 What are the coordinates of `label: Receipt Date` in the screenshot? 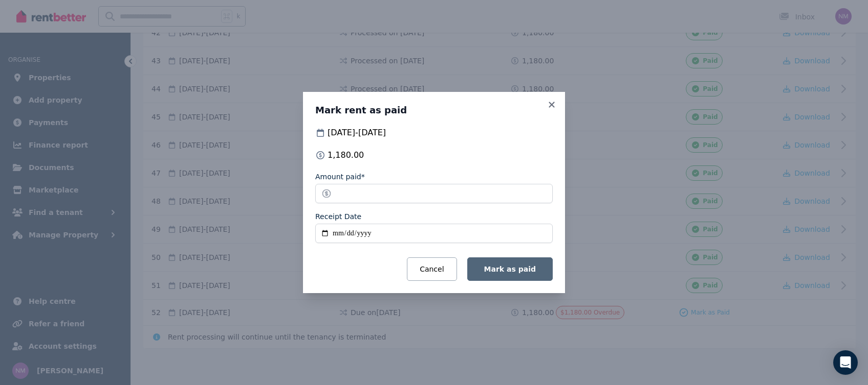 It's located at (338, 217).